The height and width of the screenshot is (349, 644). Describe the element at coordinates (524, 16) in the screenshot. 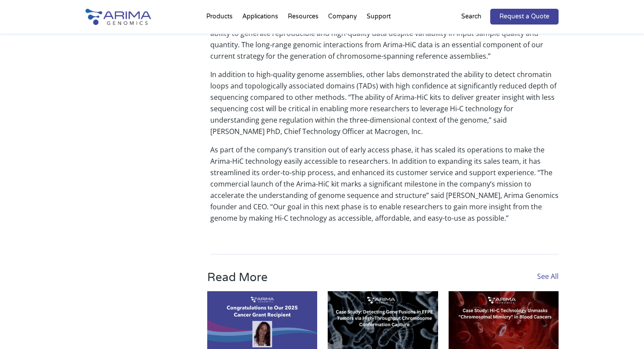

I see `a: Request a Quote` at that location.